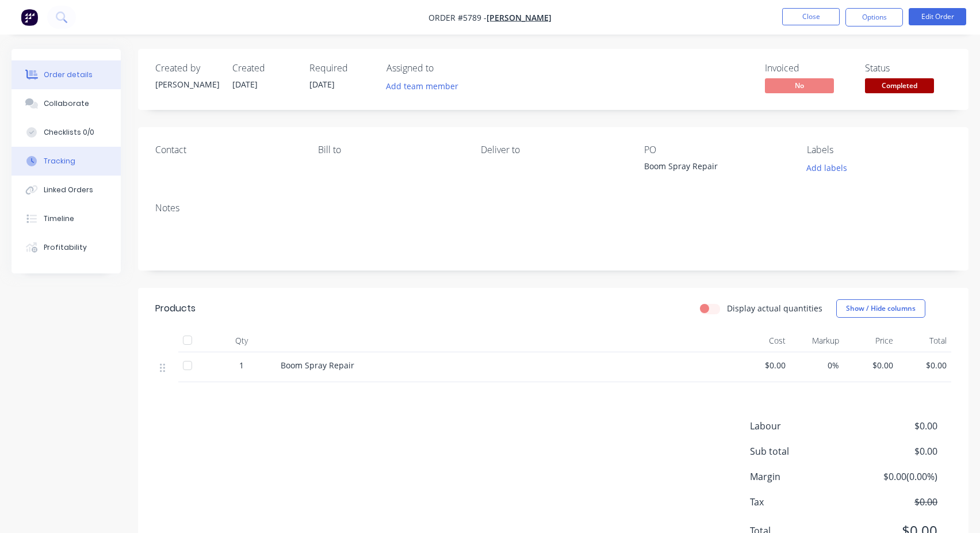 The image size is (980, 533). What do you see at coordinates (802, 426) in the screenshot?
I see `span: Labour` at bounding box center [802, 426].